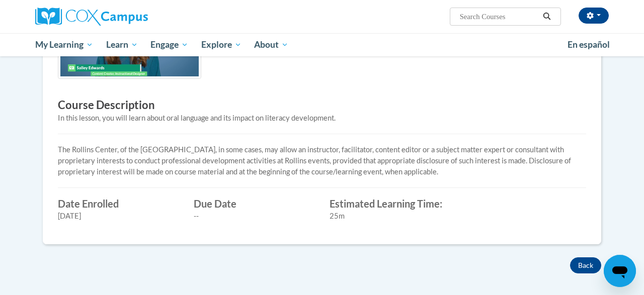 This screenshot has height=295, width=644. What do you see at coordinates (586, 265) in the screenshot?
I see `button: Back` at bounding box center [586, 265].